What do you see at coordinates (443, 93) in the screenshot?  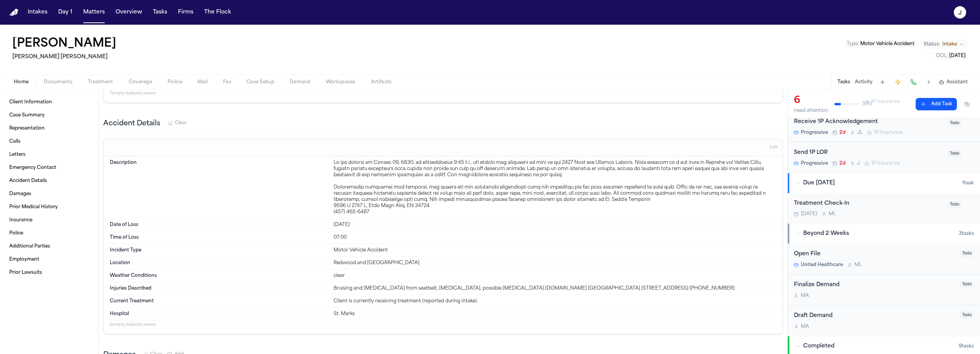 I see `p: 7 empty fields not shown.` at bounding box center [443, 93].